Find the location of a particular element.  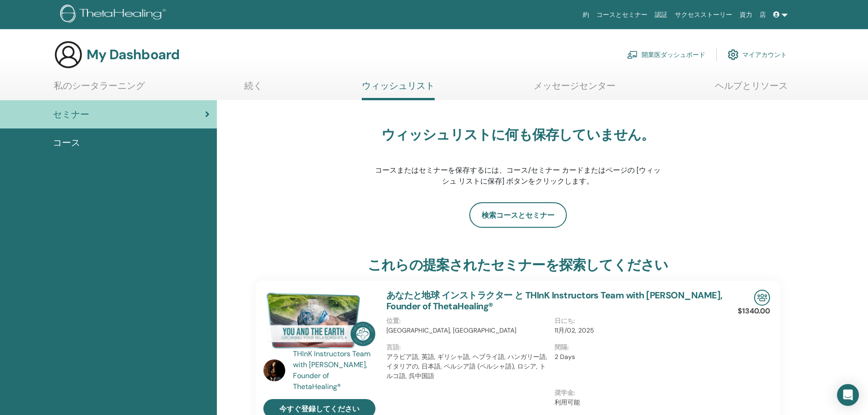

img: chalkboard-teacher.svg is located at coordinates (633, 55).